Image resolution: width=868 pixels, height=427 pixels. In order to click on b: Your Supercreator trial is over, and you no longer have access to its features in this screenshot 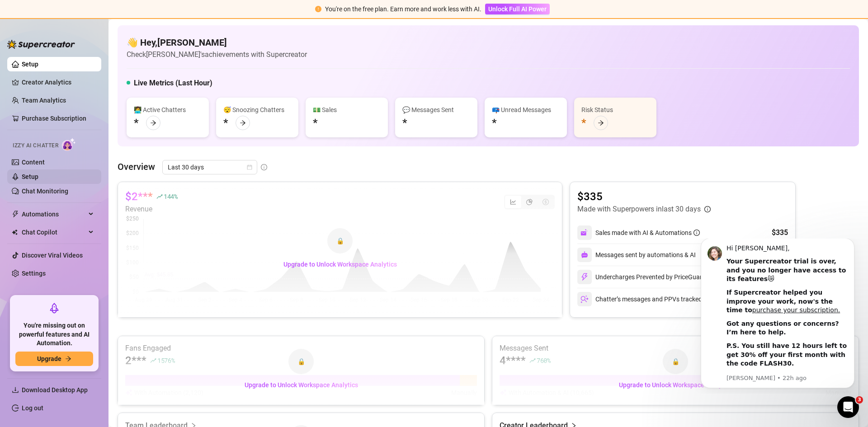, I will do `click(99, 31)`.